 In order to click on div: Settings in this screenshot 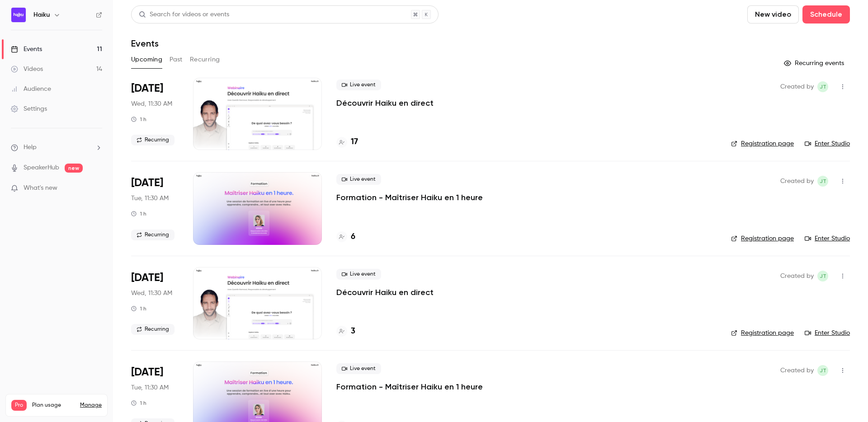, I will do `click(29, 109)`.